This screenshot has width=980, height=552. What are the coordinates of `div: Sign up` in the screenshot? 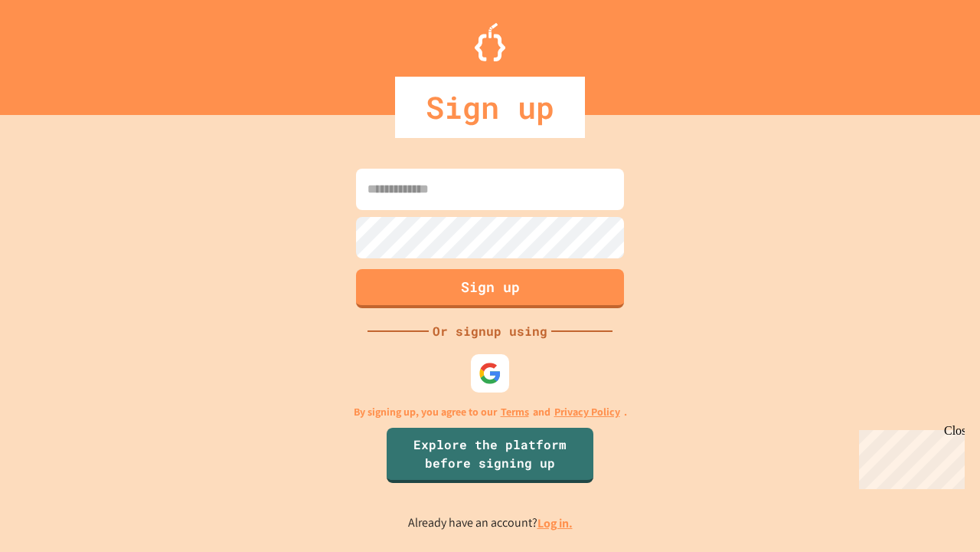 It's located at (490, 107).